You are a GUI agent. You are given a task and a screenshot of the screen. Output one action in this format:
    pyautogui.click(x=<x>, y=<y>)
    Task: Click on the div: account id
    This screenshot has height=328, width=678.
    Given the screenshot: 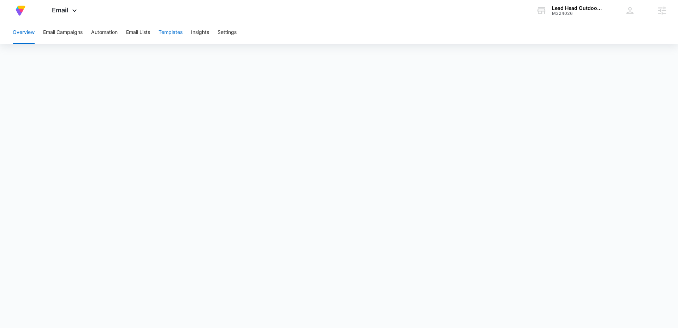 What is the action you would take?
    pyautogui.click(x=578, y=13)
    